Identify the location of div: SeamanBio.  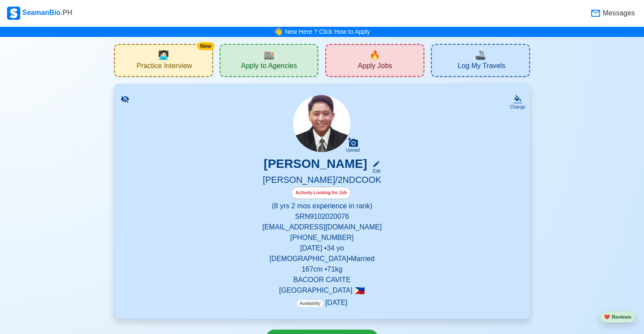
(40, 13).